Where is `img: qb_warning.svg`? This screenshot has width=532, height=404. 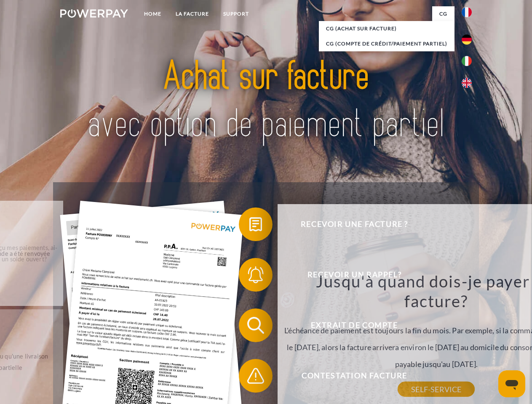 img: qb_warning.svg is located at coordinates (256, 376).